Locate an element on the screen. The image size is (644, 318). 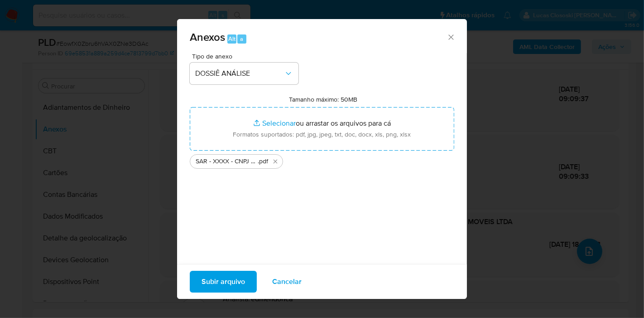
span: a is located at coordinates (242, 39).